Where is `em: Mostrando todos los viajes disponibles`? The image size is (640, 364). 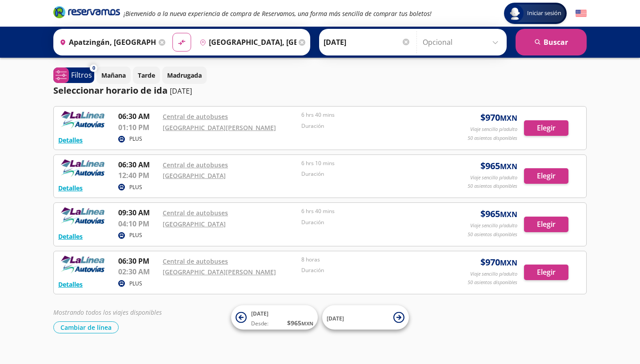 em: Mostrando todos los viajes disponibles is located at coordinates (107, 312).